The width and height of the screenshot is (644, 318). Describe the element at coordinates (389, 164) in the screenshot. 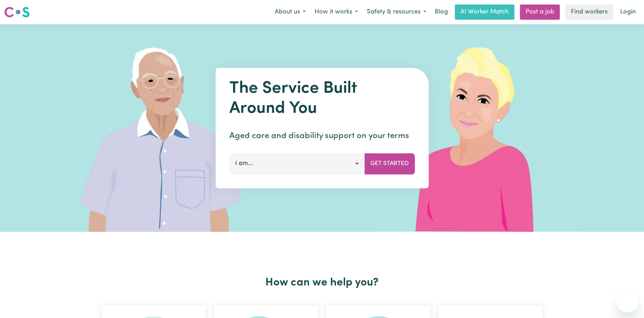

I see `button: Get Started` at that location.